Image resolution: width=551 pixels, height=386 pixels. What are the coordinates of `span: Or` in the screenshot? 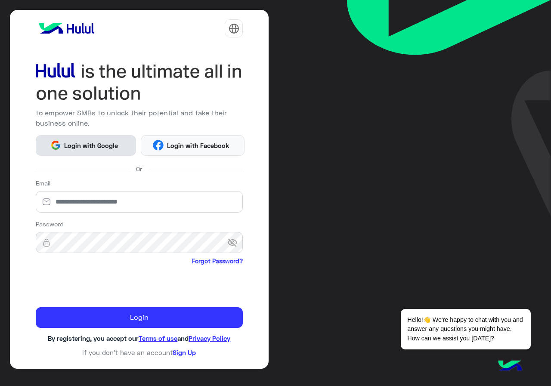 It's located at (139, 169).